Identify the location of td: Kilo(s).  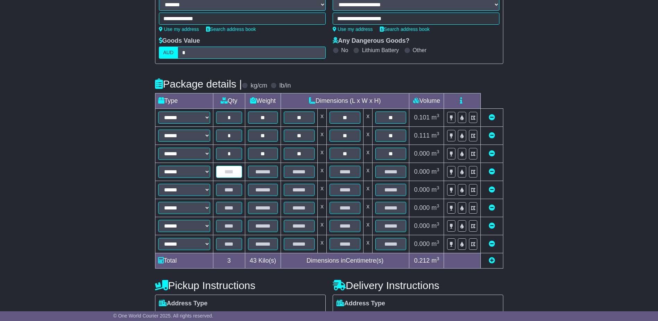
(263, 261).